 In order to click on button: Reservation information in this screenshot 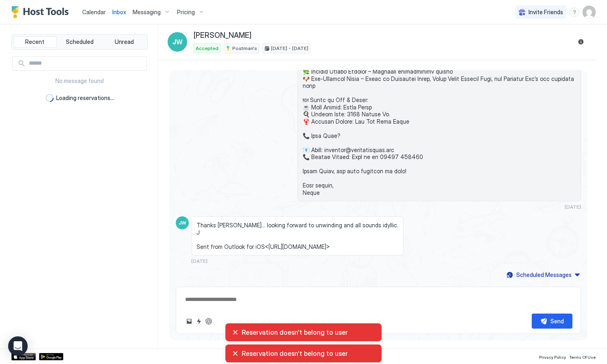, I will do `click(581, 42)`.